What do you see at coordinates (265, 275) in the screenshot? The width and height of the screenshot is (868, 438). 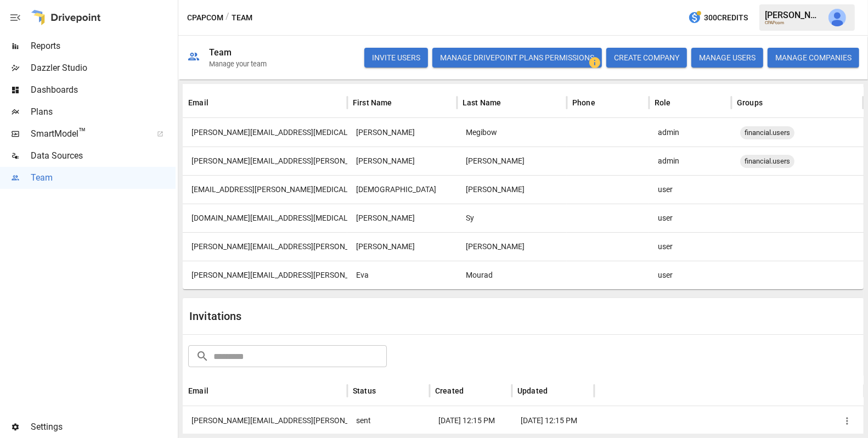 I see `div: eva.mourad@cpap.com` at bounding box center [265, 275].